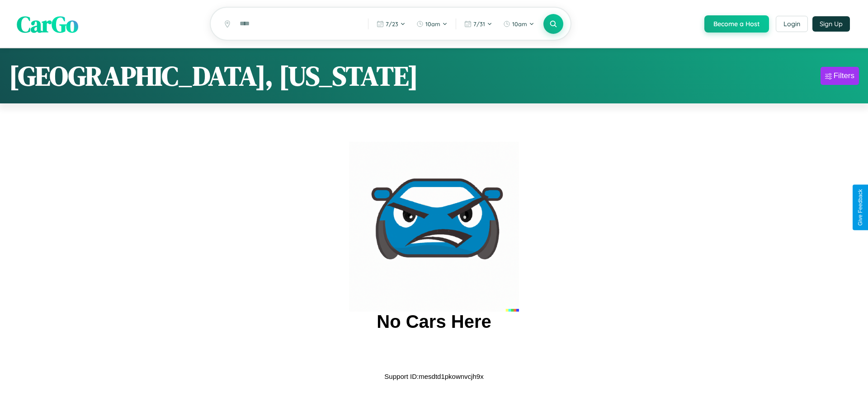  What do you see at coordinates (48, 23) in the screenshot?
I see `span: CarGo` at bounding box center [48, 23].